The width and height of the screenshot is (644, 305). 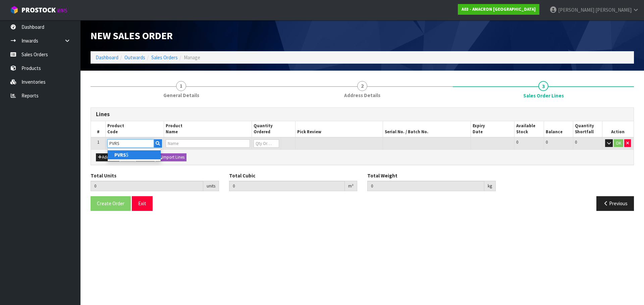 What do you see at coordinates (492, 129) in the screenshot?
I see `th: Expiry Date` at bounding box center [492, 129].